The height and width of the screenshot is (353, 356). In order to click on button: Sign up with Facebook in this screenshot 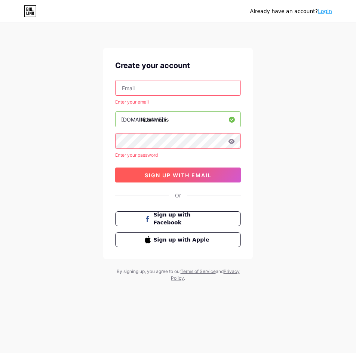, I will do `click(178, 219)`.